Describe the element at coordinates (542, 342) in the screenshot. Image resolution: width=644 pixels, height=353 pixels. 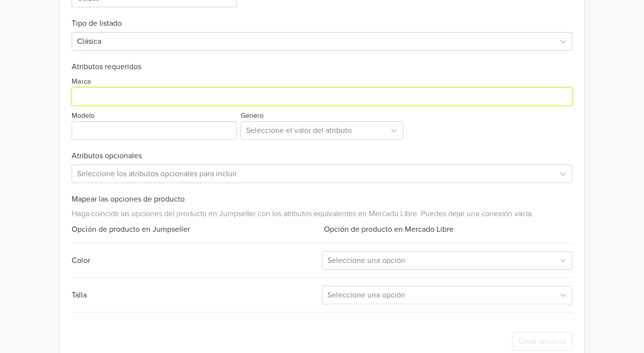
I see `button: Crear anuncio` at that location.